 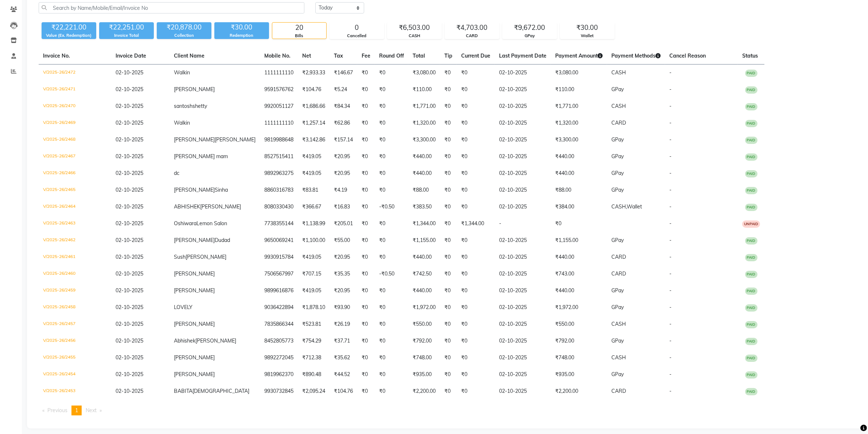 I want to click on td: 9819988648, so click(x=279, y=140).